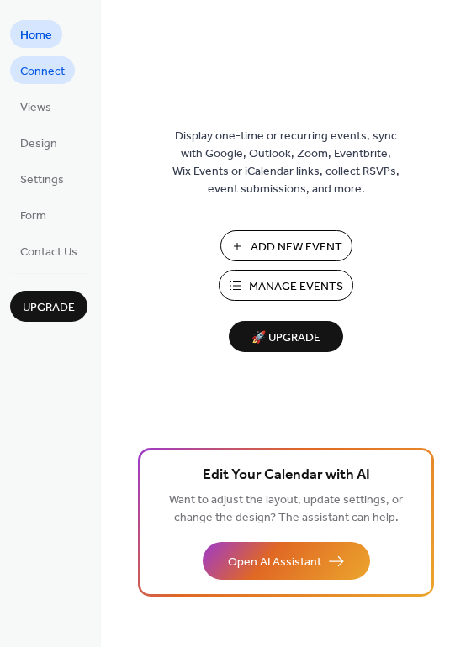 The height and width of the screenshot is (647, 471). I want to click on a: Form, so click(33, 214).